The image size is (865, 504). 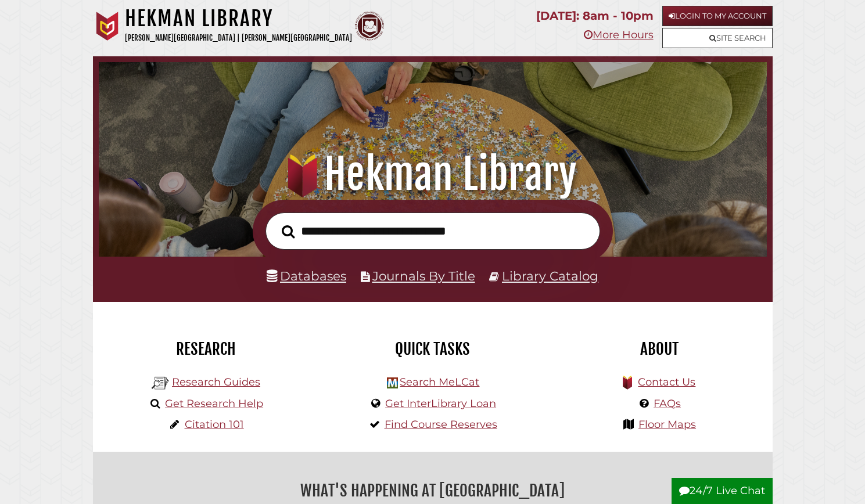 What do you see at coordinates (550, 276) in the screenshot?
I see `a: Library Catalog` at bounding box center [550, 276].